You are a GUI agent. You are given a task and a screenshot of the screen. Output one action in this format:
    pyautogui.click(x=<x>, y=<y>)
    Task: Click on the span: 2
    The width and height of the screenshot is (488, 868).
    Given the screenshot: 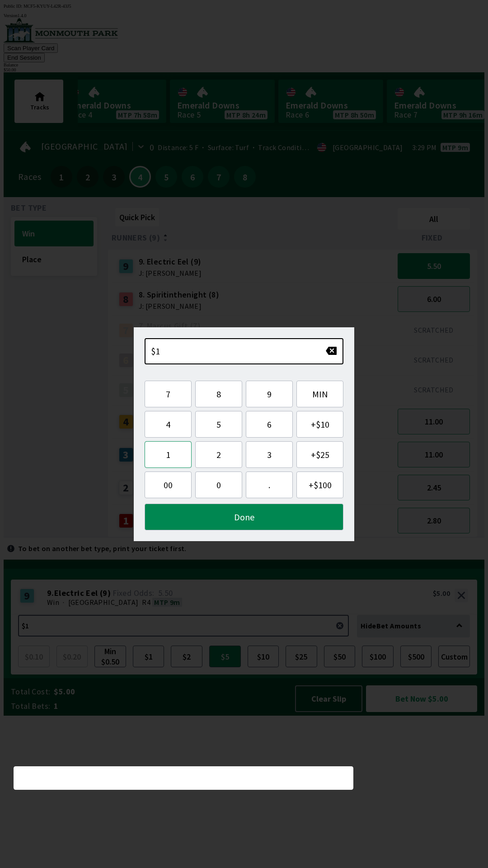 What is the action you would take?
    pyautogui.click(x=219, y=454)
    